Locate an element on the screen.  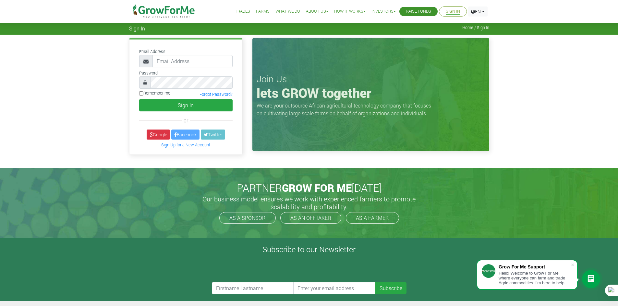
p: We are your outsource African agricultural technology company that focuses on cultivating large s... is located at coordinates (346, 110).